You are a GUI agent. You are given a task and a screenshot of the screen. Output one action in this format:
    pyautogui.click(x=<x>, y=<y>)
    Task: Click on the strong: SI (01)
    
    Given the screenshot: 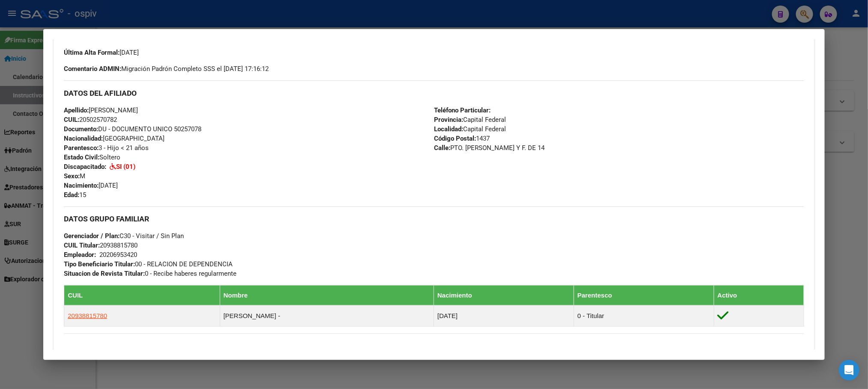 What is the action you would take?
    pyautogui.click(x=125, y=167)
    